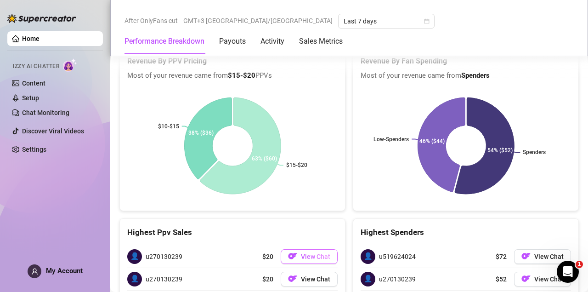 This screenshot has width=588, height=292. I want to click on span: After OnlyFans cut, so click(151, 21).